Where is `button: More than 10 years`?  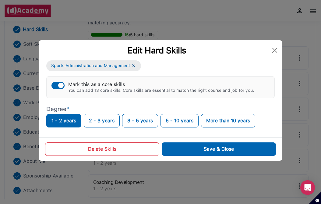
button: More than 10 years is located at coordinates (228, 120).